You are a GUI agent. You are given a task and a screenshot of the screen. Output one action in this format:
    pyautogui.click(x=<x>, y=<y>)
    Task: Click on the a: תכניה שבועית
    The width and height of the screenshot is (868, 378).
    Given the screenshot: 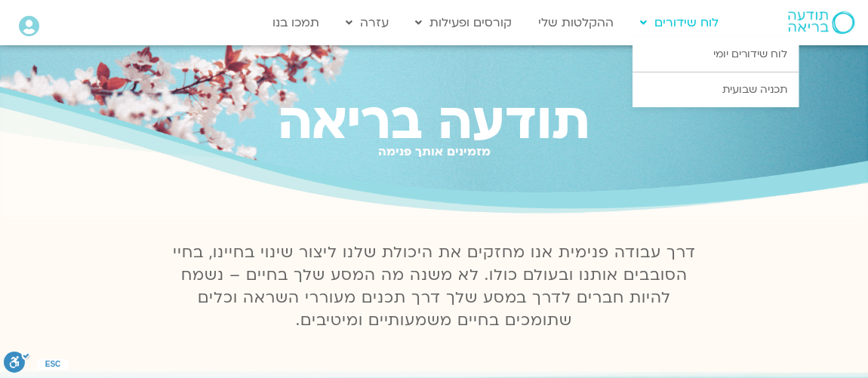 What is the action you would take?
    pyautogui.click(x=715, y=90)
    